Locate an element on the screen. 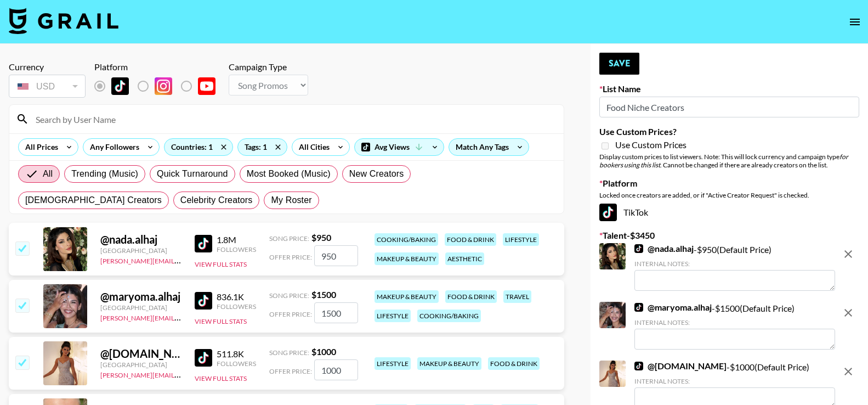  em: for bookers using this list is located at coordinates (723, 161).